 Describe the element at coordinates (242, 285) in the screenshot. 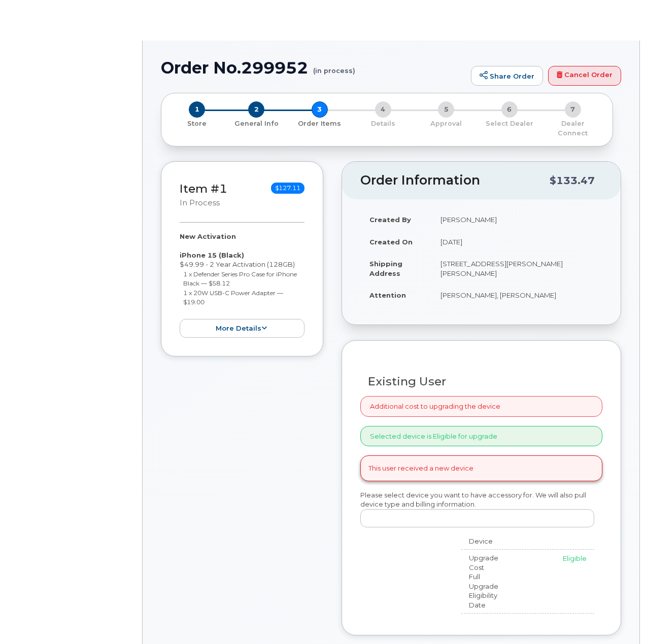

I see `div: $49.99 - 2 Year Activation (128GB)` at that location.